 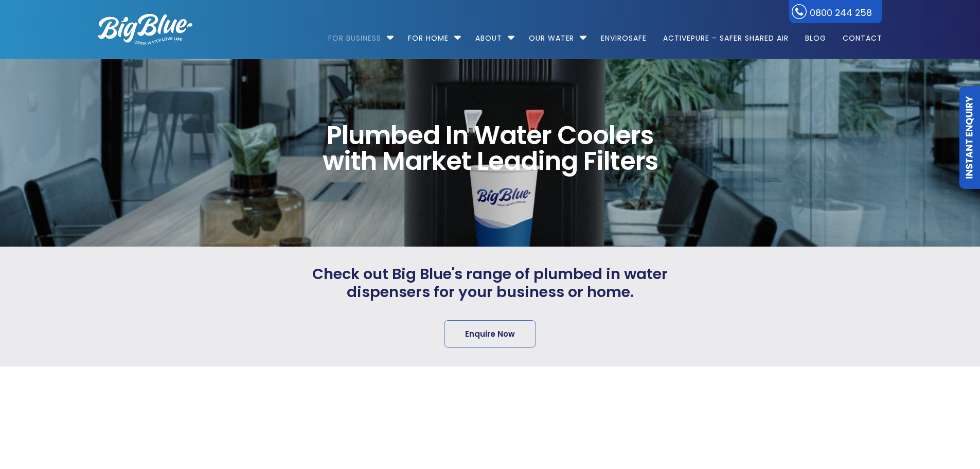 I want to click on a: Enquire Now, so click(x=490, y=333).